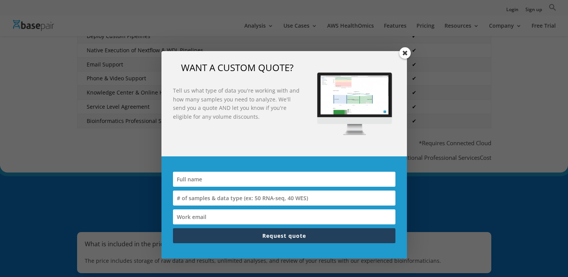 The image size is (568, 277). What do you see at coordinates (284, 216) in the screenshot?
I see `input: Work email` at bounding box center [284, 216].